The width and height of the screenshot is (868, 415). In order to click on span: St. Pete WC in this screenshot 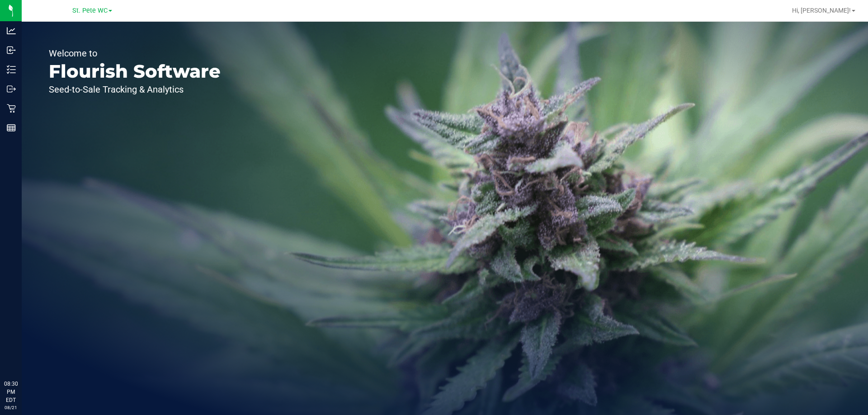, I will do `click(90, 11)`.